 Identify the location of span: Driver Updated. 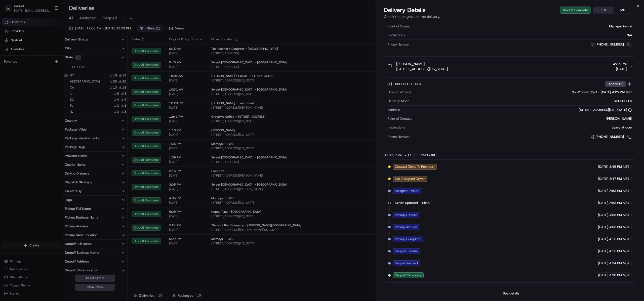
(407, 203).